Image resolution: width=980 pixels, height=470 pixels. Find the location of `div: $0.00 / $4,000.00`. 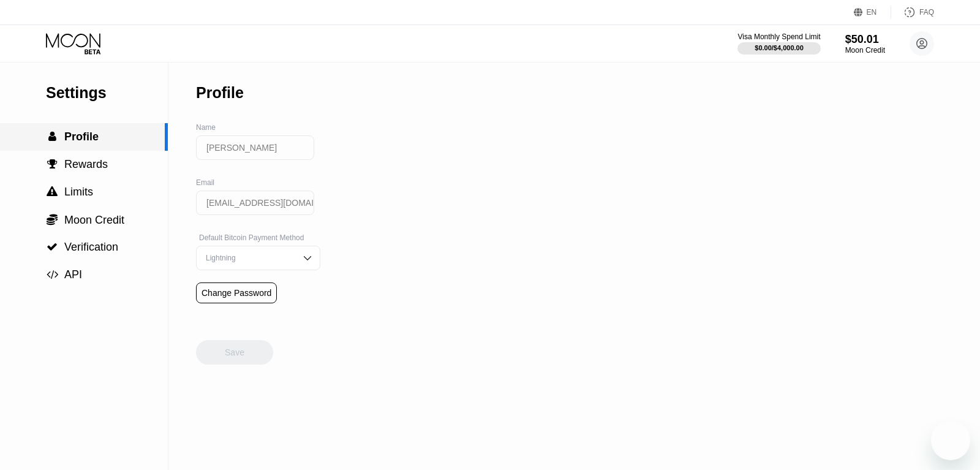

div: $0.00 / $4,000.00 is located at coordinates (779, 48).